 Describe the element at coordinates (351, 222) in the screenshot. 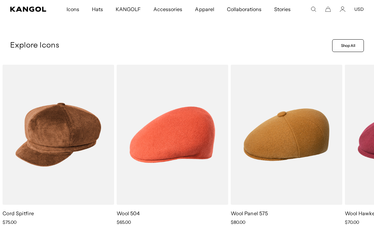

I see `span: $70.00` at that location.